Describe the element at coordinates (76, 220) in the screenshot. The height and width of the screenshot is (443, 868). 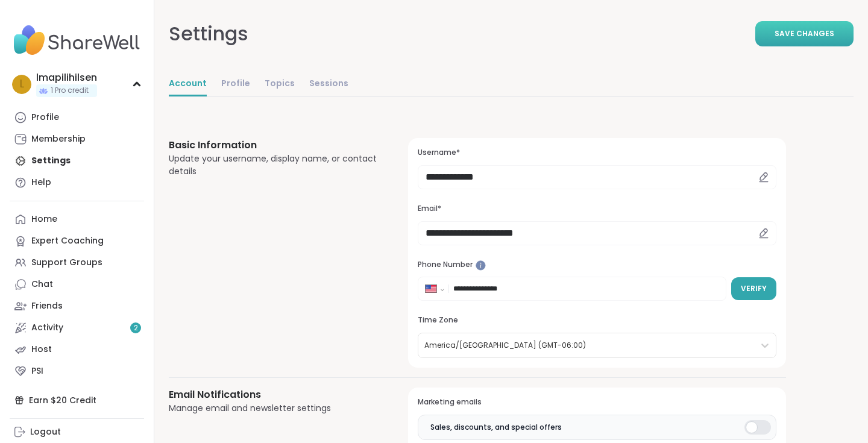
I see `a: Home` at that location.